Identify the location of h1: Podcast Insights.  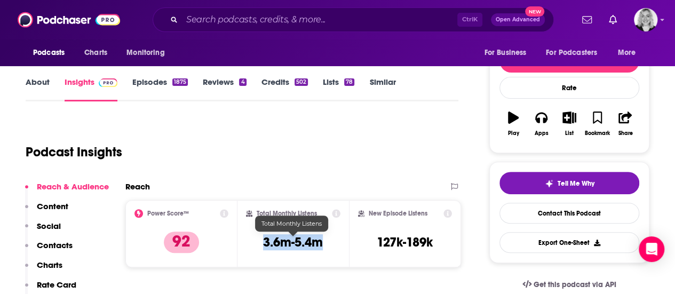
(74, 152).